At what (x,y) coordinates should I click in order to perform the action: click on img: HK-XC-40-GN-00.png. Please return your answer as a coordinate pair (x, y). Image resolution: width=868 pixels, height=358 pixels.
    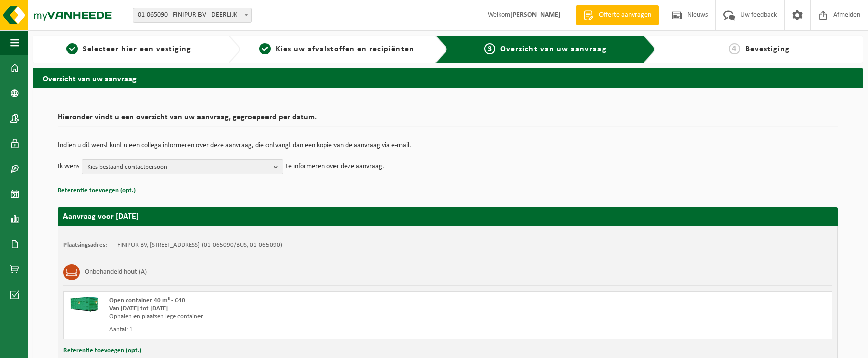
    Looking at the image, I should click on (84, 305).